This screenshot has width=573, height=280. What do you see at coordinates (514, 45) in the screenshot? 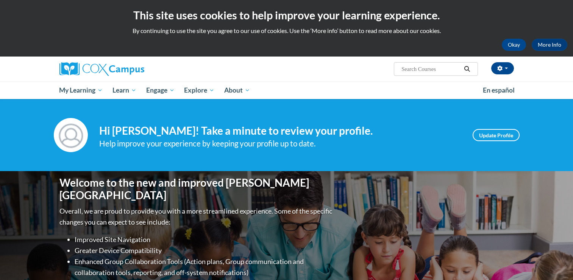
I see `button: Okay` at bounding box center [514, 45].